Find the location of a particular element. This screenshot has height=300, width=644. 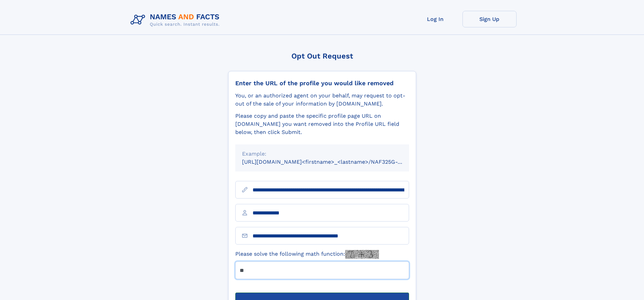

div: You, or an authorized agent on your behalf, may request to opt-out of the sale of your informatio... is located at coordinates (322, 100).